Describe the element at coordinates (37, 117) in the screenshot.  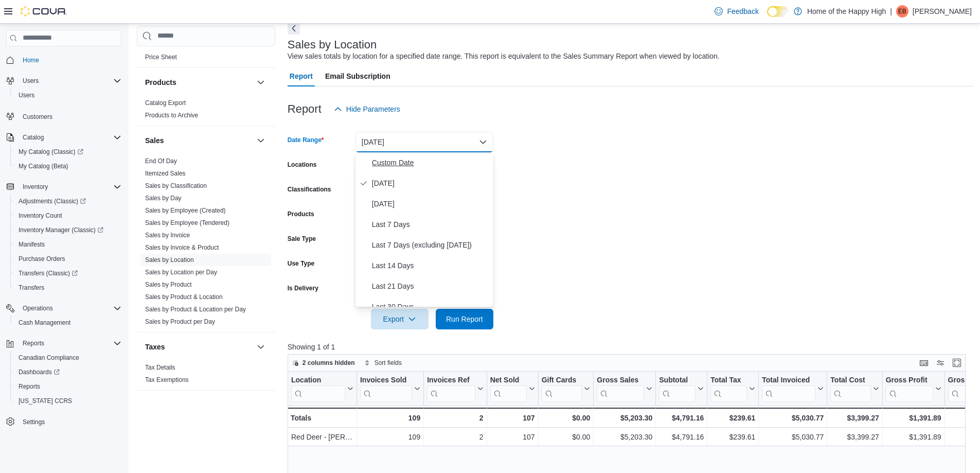
I see `a: Customers` at that location.